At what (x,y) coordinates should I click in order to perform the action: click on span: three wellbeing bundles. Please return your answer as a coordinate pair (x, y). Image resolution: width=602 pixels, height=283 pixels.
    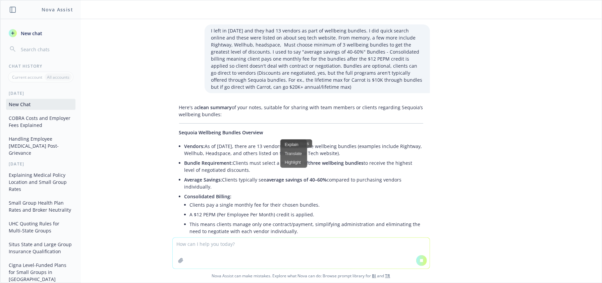
    Looking at the image, I should click on (336, 163).